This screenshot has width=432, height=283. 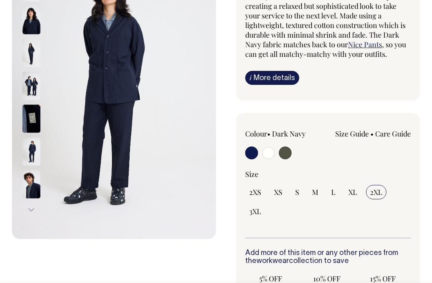 What do you see at coordinates (278, 192) in the screenshot?
I see `span: XS` at bounding box center [278, 192].